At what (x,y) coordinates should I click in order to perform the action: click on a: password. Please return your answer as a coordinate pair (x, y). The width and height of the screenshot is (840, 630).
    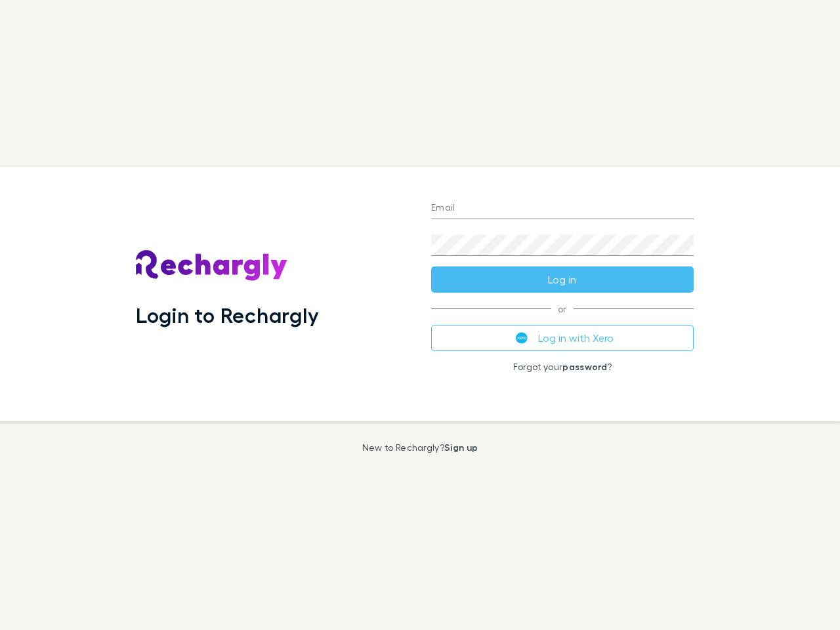
    Looking at the image, I should click on (585, 366).